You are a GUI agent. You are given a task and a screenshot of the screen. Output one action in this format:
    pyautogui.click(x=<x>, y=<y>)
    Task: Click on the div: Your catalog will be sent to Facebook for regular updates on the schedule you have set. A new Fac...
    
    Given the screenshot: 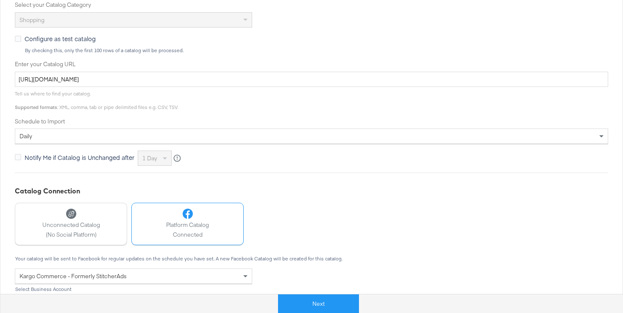 What is the action you would take?
    pyautogui.click(x=312, y=259)
    